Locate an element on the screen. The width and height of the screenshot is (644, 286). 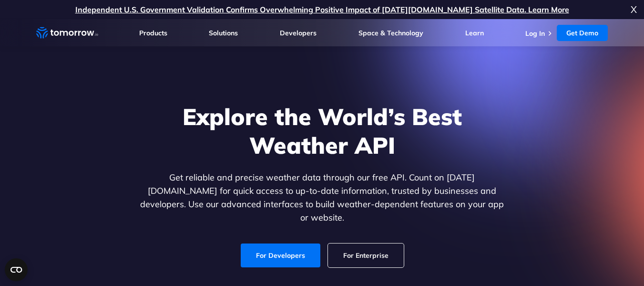
a: For Enterprise is located at coordinates (365, 256).